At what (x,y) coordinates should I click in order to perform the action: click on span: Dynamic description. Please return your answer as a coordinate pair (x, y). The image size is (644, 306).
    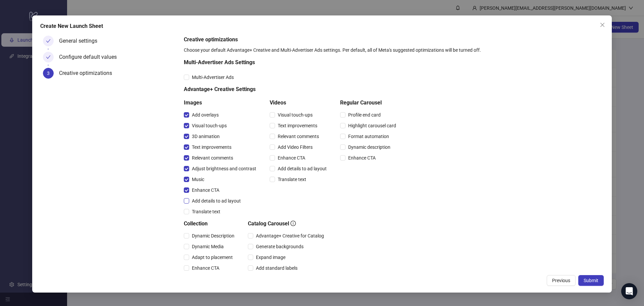
    Looking at the image, I should click on (369, 147).